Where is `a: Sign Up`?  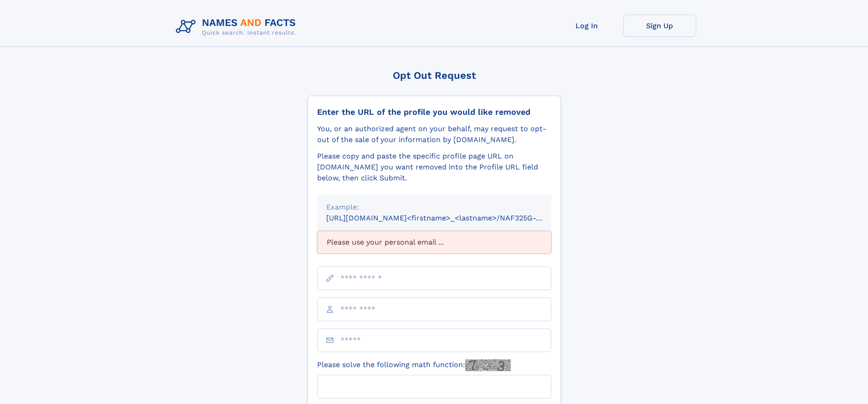 a: Sign Up is located at coordinates (660, 25).